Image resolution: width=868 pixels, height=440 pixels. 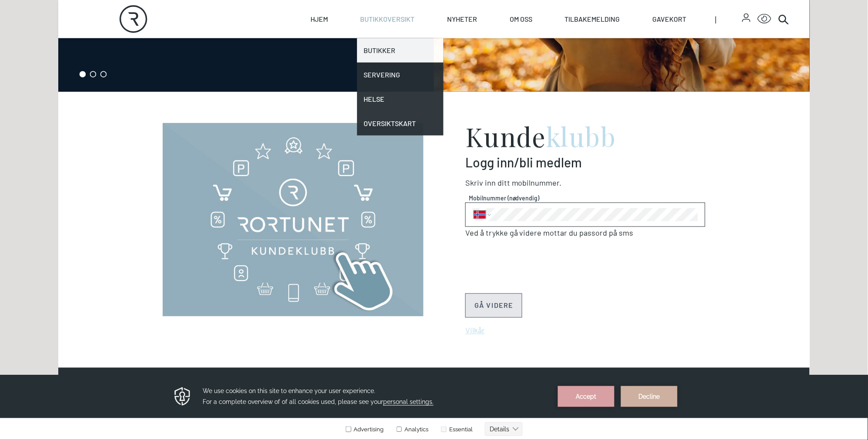 What do you see at coordinates (400, 100) in the screenshot?
I see `a: Helse` at bounding box center [400, 100].